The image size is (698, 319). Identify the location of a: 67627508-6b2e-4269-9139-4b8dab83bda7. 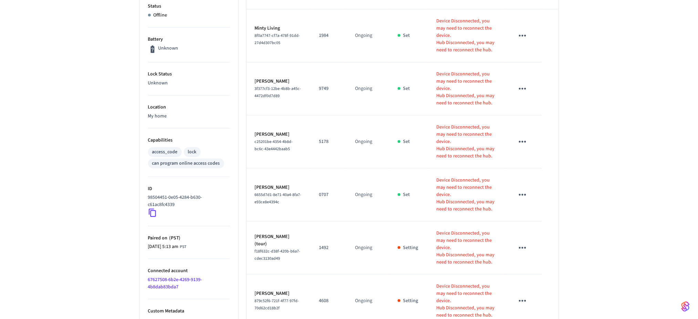
(175, 283).